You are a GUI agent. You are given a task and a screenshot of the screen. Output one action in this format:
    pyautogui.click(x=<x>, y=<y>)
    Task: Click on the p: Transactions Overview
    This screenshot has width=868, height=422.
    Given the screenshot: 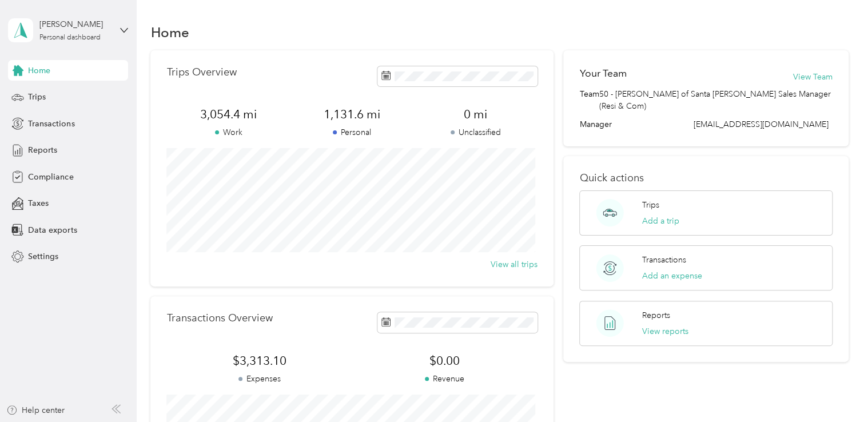 What is the action you would take?
    pyautogui.click(x=219, y=318)
    